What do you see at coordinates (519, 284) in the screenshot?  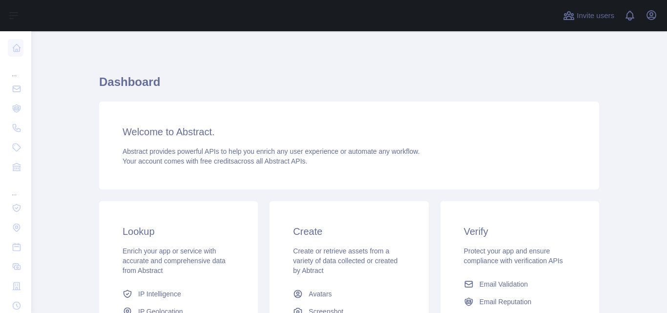 I see `a: Email Validation` at bounding box center [519, 284].